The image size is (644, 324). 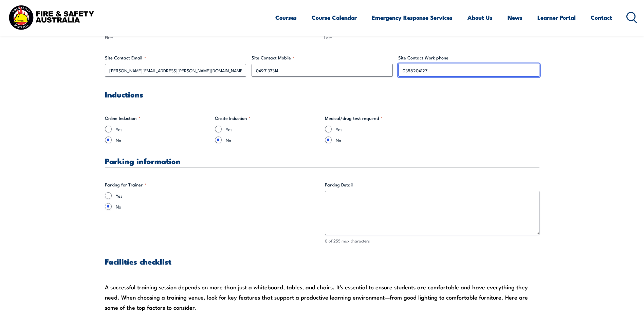 What do you see at coordinates (432, 185) in the screenshot?
I see `label: Parking Detail` at bounding box center [432, 185].